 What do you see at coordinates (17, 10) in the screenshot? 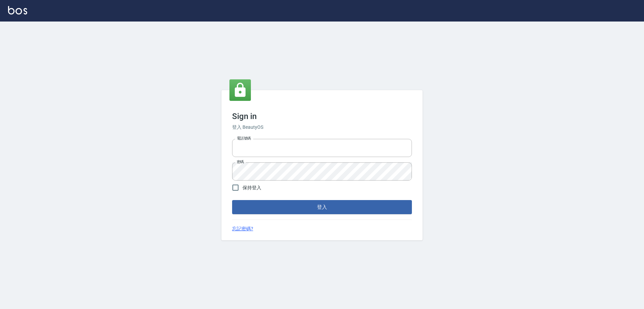
I see `img: Logo` at bounding box center [17, 10].